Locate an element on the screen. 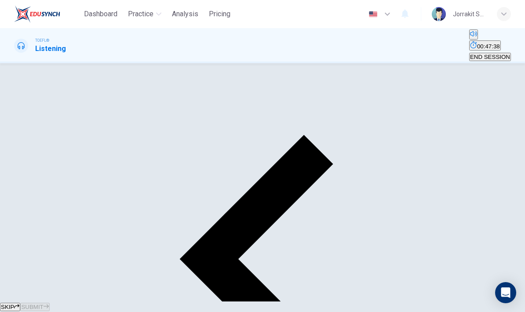  a: Analysis is located at coordinates (185, 14).